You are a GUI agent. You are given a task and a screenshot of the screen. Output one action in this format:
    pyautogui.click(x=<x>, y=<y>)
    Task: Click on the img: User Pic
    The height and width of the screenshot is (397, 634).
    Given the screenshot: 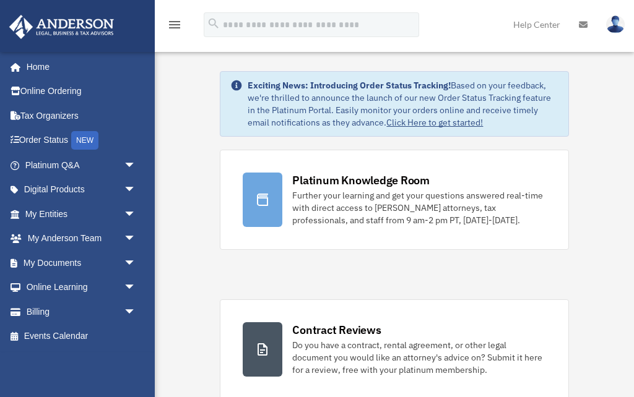 What is the action you would take?
    pyautogui.click(x=615, y=24)
    